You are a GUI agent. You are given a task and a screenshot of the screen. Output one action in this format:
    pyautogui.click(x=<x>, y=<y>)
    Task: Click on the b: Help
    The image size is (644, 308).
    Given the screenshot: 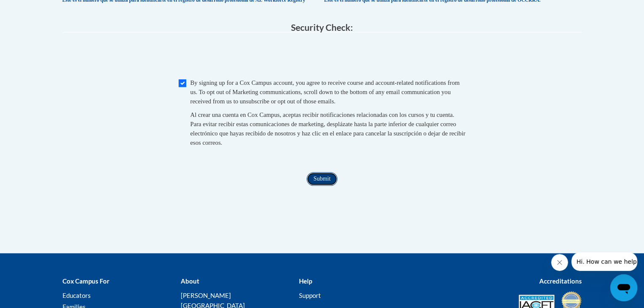 What is the action you would take?
    pyautogui.click(x=305, y=281)
    